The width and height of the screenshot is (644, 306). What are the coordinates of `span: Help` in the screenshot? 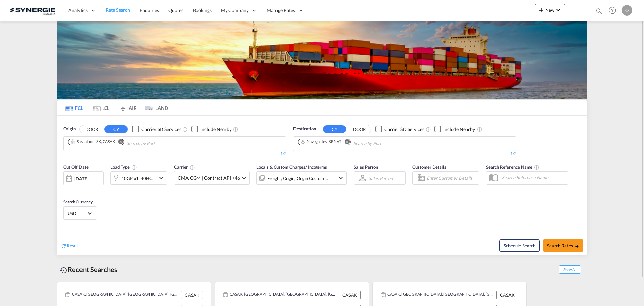 It's located at (612, 10).